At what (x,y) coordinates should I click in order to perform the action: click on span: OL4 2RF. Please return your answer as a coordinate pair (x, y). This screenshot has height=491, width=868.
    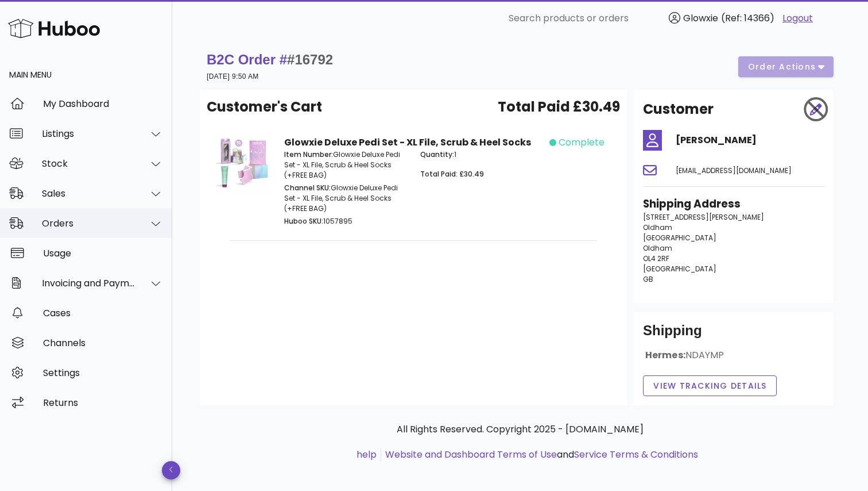
    Looking at the image, I should click on (657, 258).